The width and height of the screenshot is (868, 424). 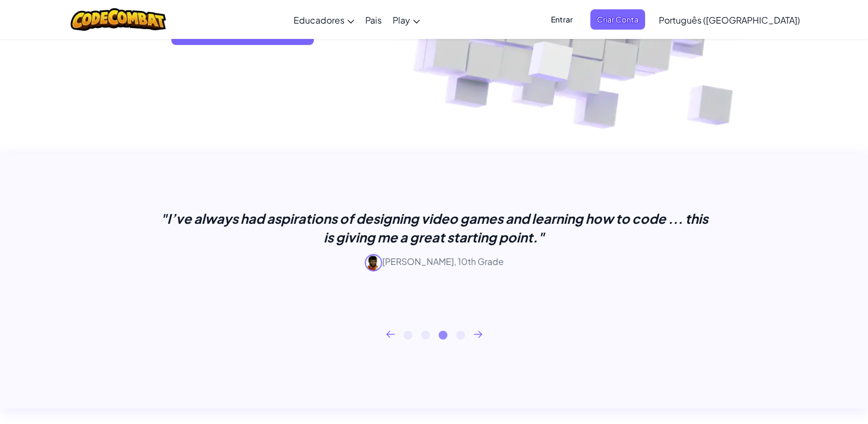 What do you see at coordinates (434, 228) in the screenshot?
I see `p: "I’ve always had aspirations of designing video games and learning how to code ... this is giving...` at bounding box center [434, 228].